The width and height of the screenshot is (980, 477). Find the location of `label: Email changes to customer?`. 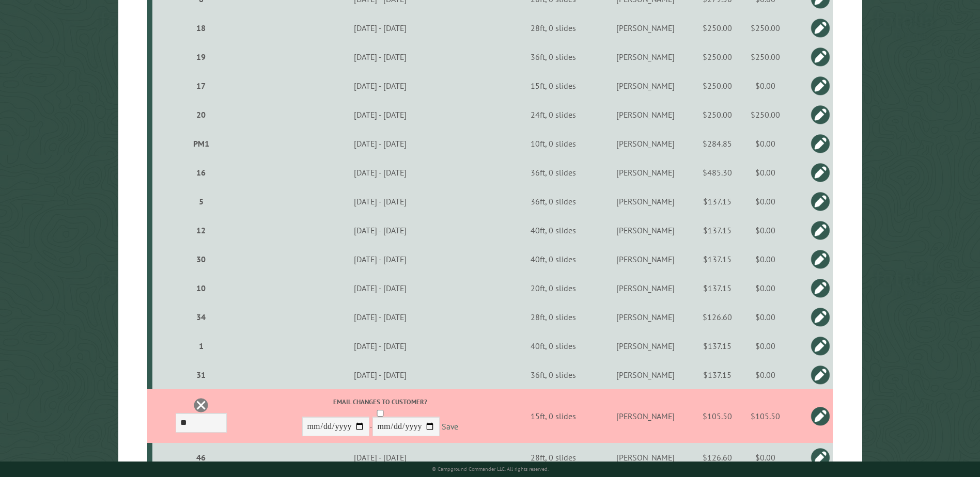

label: Email changes to customer? is located at coordinates (379, 402).